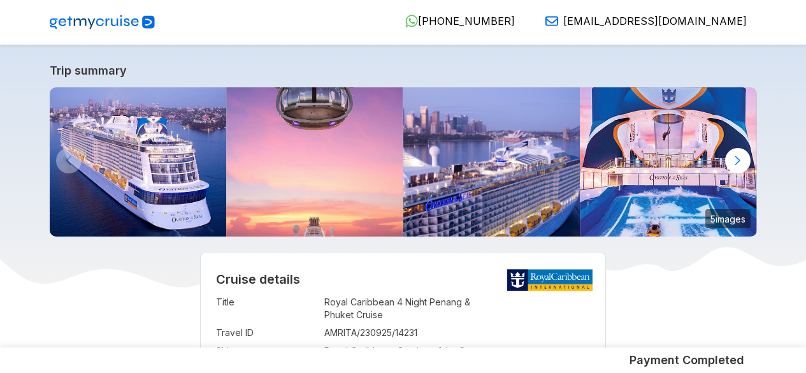  What do you see at coordinates (403, 70) in the screenshot?
I see `a: Trip summary` at bounding box center [403, 70].